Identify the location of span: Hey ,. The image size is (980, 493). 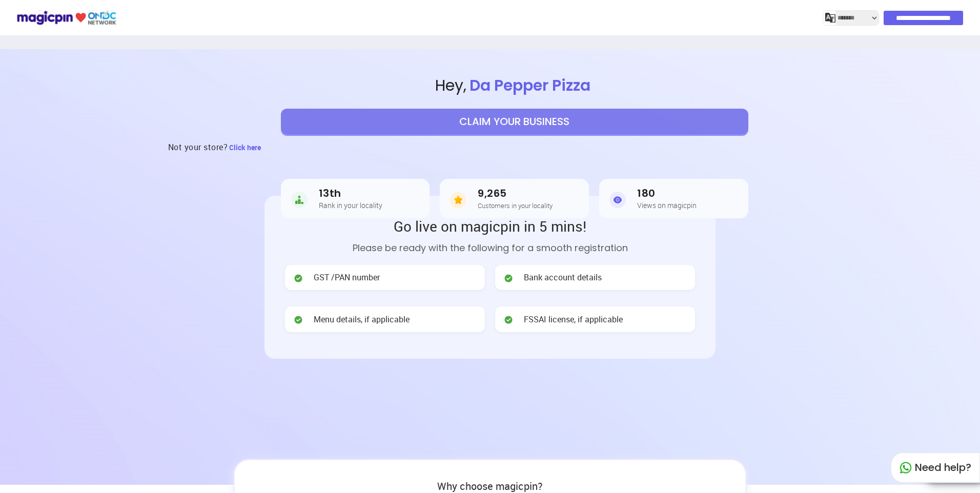
(515, 86).